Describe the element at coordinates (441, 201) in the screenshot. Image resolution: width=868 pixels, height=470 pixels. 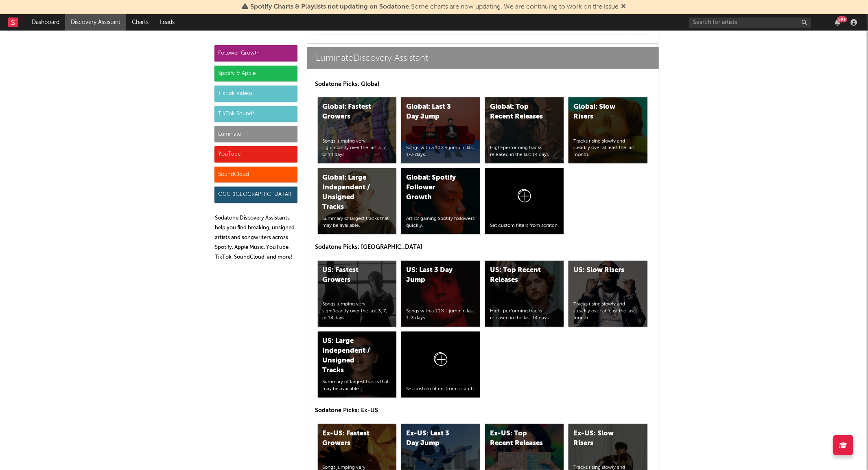
I see `a: Global: Spotify Follower GrowthArtists gaining Spotify followers quickly.` at that location.